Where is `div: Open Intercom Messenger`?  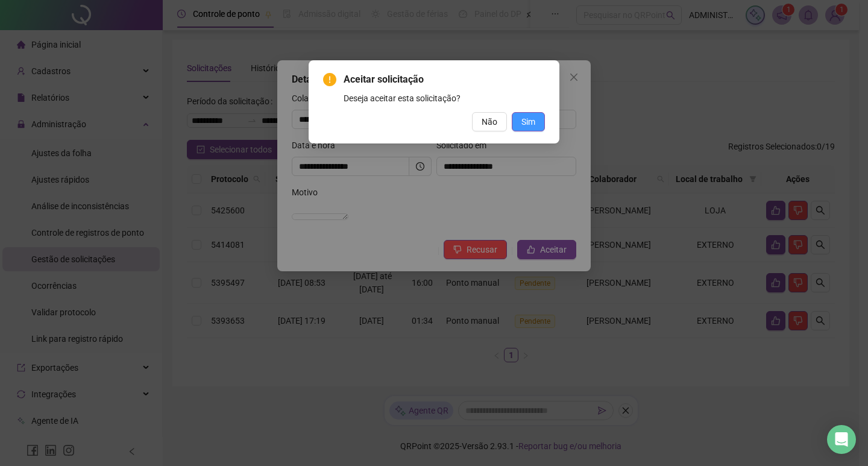 div: Open Intercom Messenger is located at coordinates (842, 439).